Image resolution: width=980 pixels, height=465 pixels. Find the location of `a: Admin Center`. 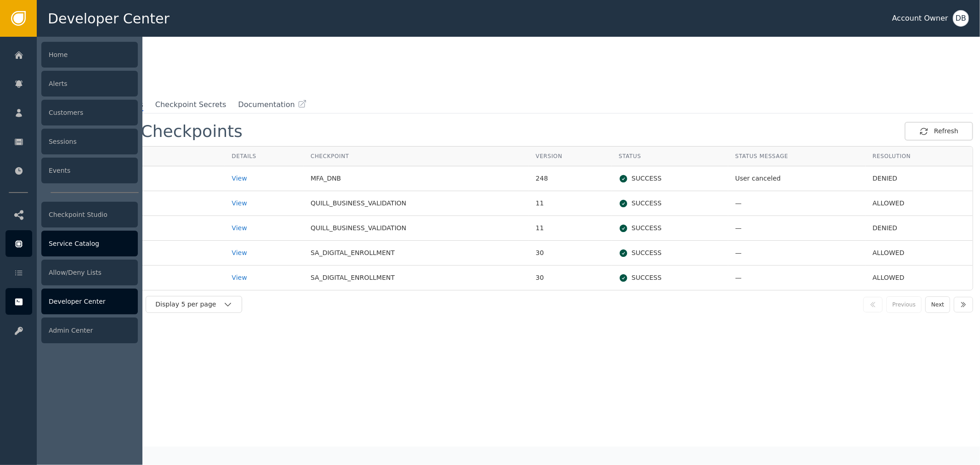

a: Admin Center is located at coordinates (71, 331).